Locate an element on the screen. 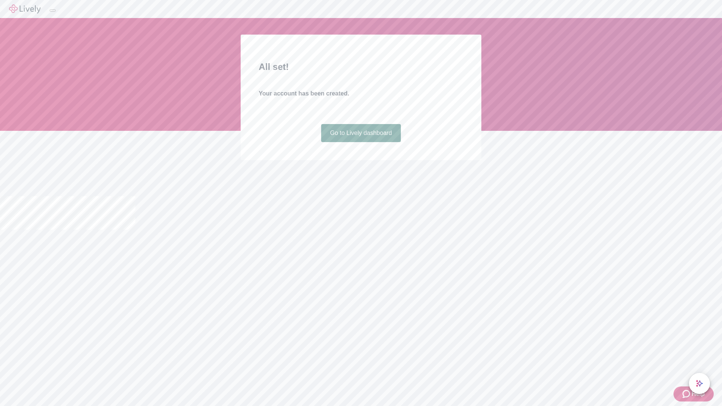 The height and width of the screenshot is (406, 722). img: Lively is located at coordinates (25, 9).